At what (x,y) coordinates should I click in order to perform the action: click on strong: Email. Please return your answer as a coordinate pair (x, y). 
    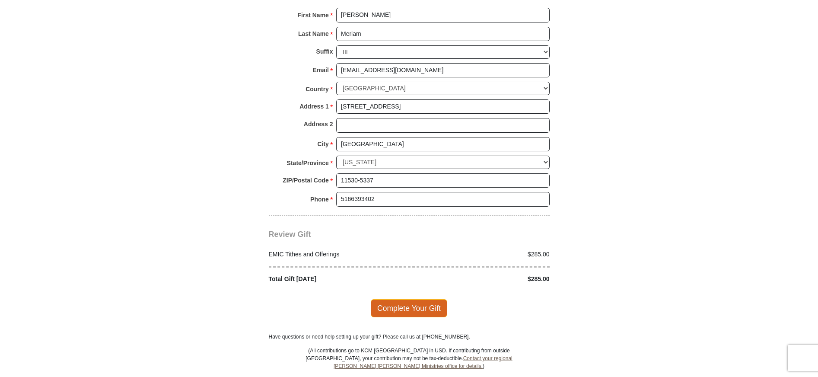
    Looking at the image, I should click on (320, 70).